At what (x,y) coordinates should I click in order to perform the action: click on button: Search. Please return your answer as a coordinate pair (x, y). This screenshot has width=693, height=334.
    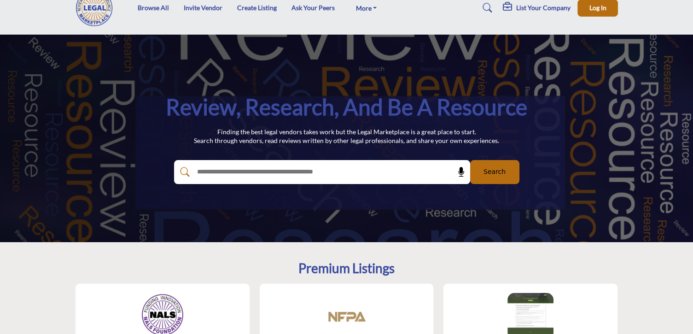
    Looking at the image, I should click on (495, 172).